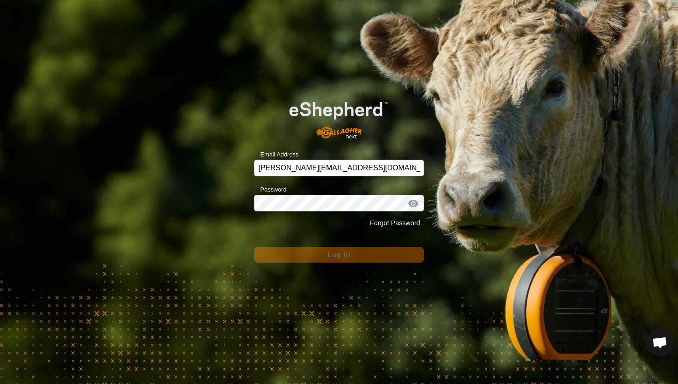  Describe the element at coordinates (270, 190) in the screenshot. I see `label: Password` at that location.